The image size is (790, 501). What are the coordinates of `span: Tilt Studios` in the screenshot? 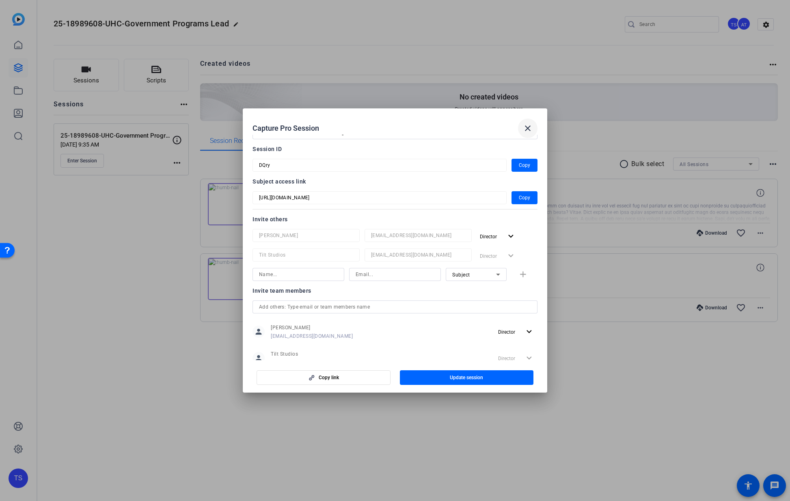 It's located at (312, 354).